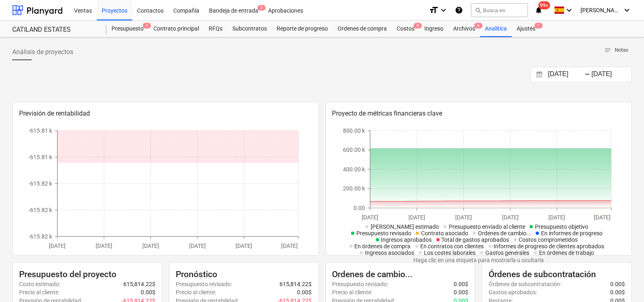  What do you see at coordinates (526, 29) in the screenshot?
I see `a: Ajustes1` at bounding box center [526, 29].